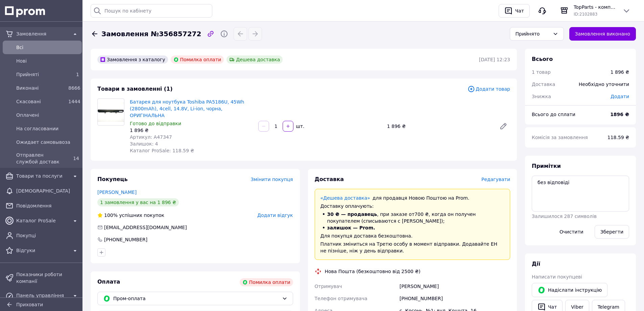 The height and width of the screenshot is (311, 644). What do you see at coordinates (272, 180) in the screenshot?
I see `span: Змінити покупця` at bounding box center [272, 180].